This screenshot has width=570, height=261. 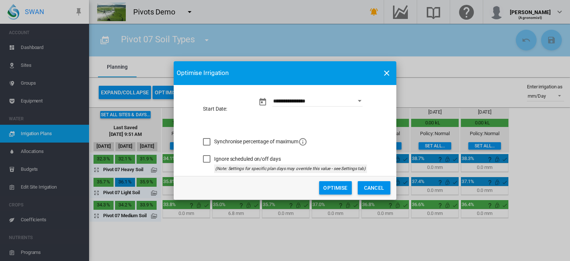 What do you see at coordinates (255, 142) in the screenshot?
I see `md-checkbox: Synchronise percentage of maximum` at bounding box center [255, 142].